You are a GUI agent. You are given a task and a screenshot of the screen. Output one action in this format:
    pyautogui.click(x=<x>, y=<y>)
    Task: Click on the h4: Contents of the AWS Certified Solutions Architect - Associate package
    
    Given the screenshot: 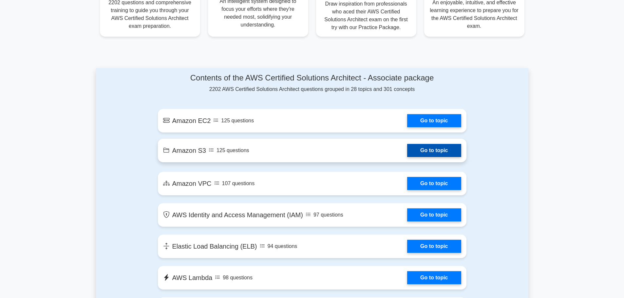 What is the action you would take?
    pyautogui.click(x=312, y=78)
    